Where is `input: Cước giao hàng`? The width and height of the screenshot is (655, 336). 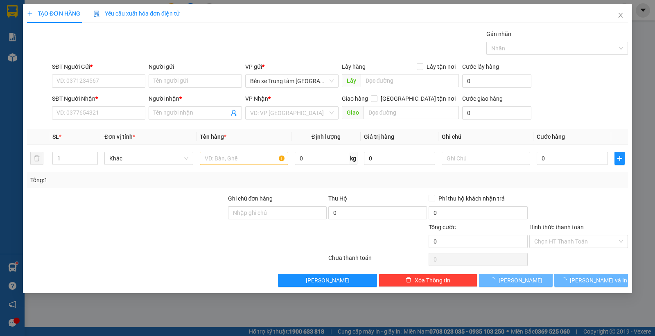 input: Cước giao hàng is located at coordinates (496, 113).